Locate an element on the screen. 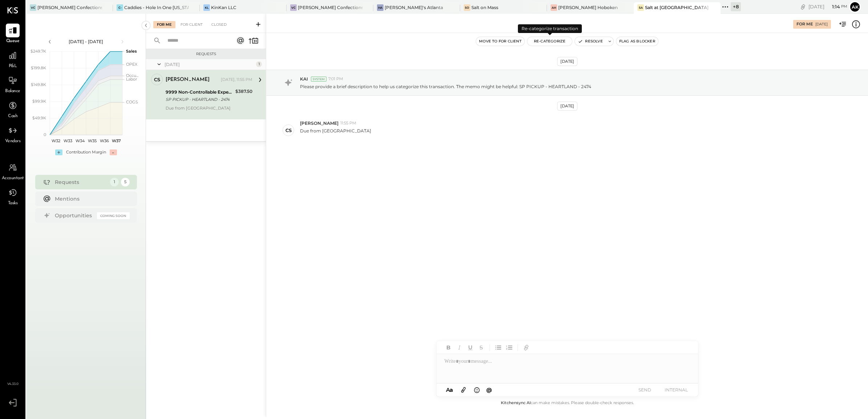 The width and height of the screenshot is (868, 419). button: Add URL is located at coordinates (526, 347).